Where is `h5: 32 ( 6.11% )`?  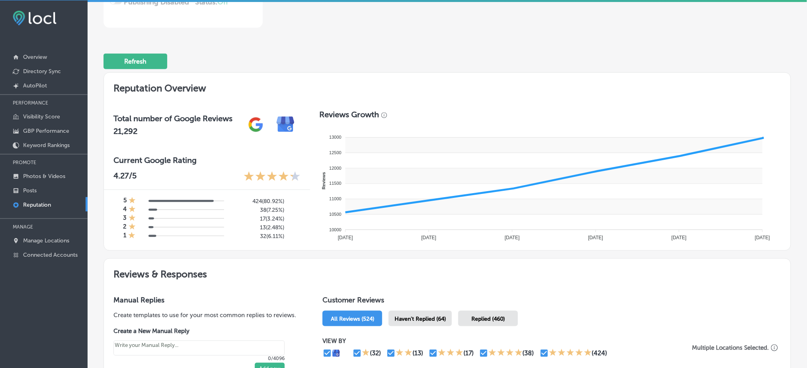
h5: 32 ( 6.11% ) is located at coordinates (257, 236).